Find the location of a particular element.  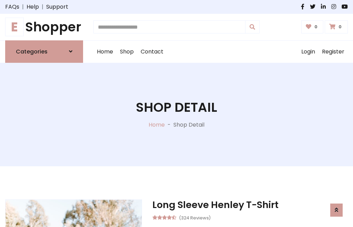

small: (324 Reviews) is located at coordinates (195, 217).